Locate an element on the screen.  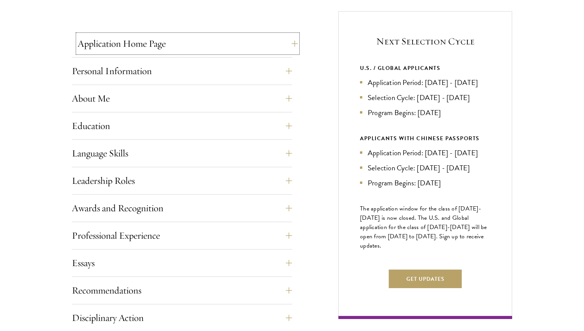
button: Get Updates is located at coordinates (425, 279).